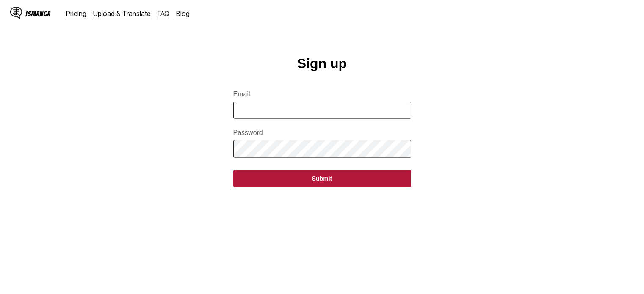 The height and width of the screenshot is (294, 644). Describe the element at coordinates (38, 14) in the screenshot. I see `div: IsManga` at that location.